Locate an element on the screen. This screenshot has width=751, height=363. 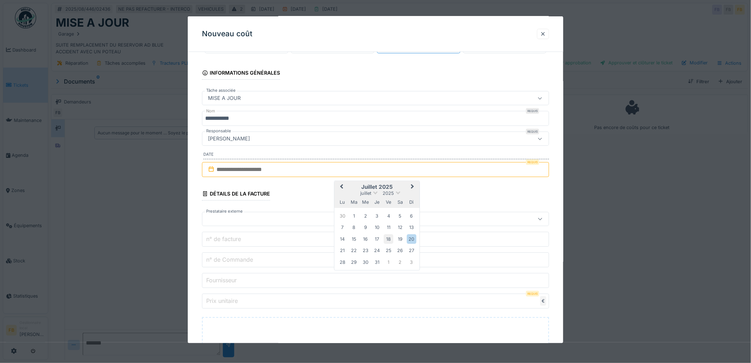
div: lundi is located at coordinates (342, 202).